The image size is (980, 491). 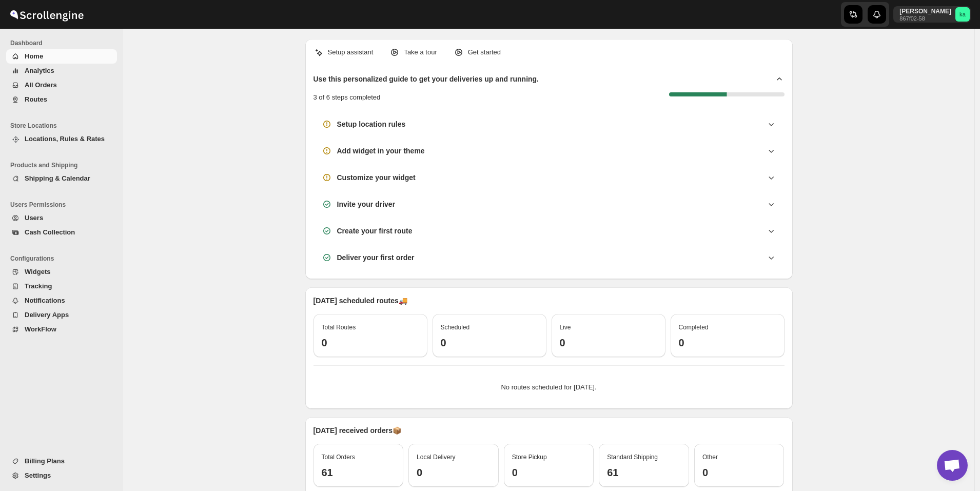 I want to click on div: Open chat, so click(x=952, y=466).